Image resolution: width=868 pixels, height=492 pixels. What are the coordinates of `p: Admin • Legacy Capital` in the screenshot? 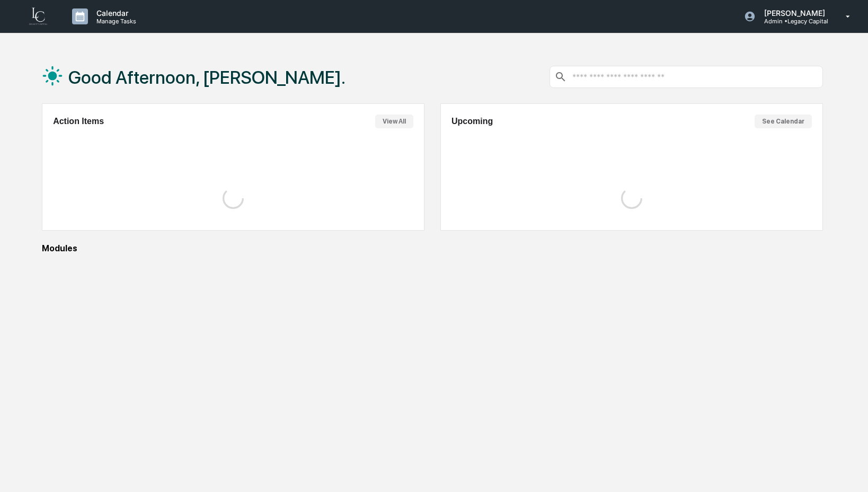 It's located at (793, 21).